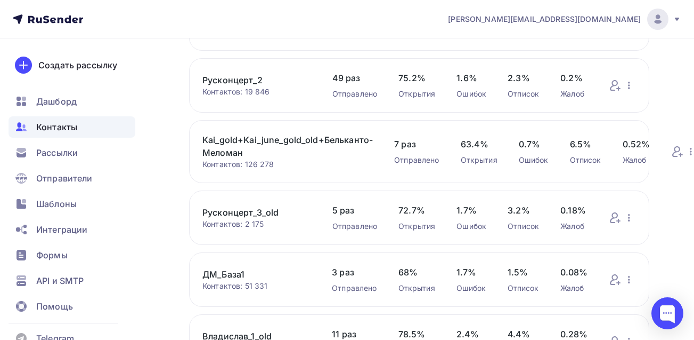  Describe the element at coordinates (637, 144) in the screenshot. I see `span: 0.52%` at that location.